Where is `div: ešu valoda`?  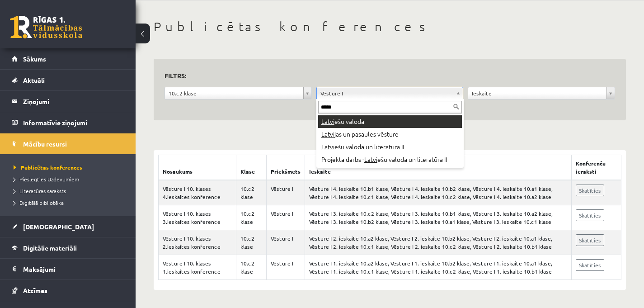
div: ešu valoda is located at coordinates (390, 121).